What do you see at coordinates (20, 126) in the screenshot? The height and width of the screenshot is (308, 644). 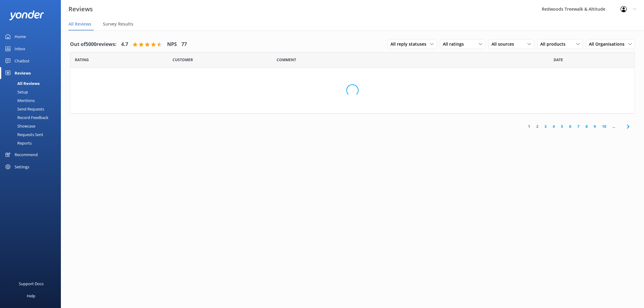 I see `div: Showcase` at bounding box center [20, 126].